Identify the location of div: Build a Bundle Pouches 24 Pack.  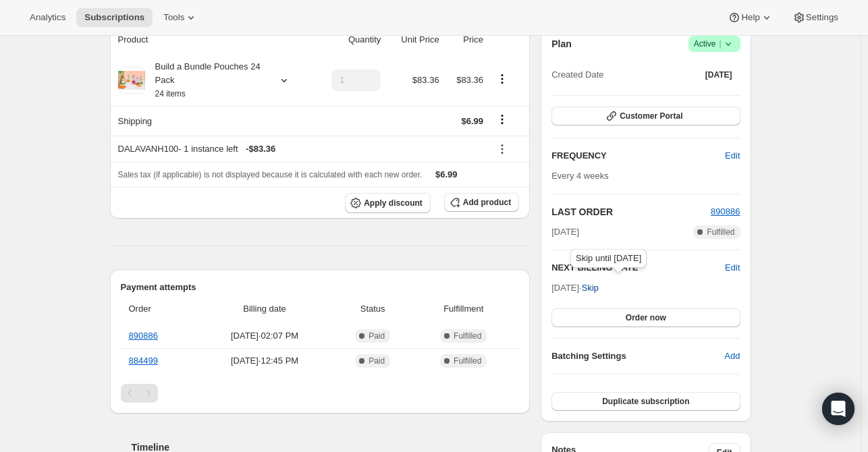
(206, 80).